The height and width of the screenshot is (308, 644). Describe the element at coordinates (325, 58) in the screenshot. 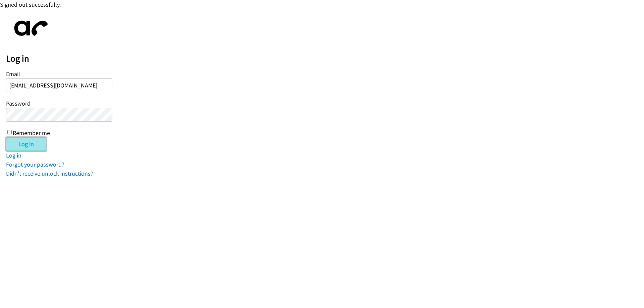

I see `h2: Log in` at that location.